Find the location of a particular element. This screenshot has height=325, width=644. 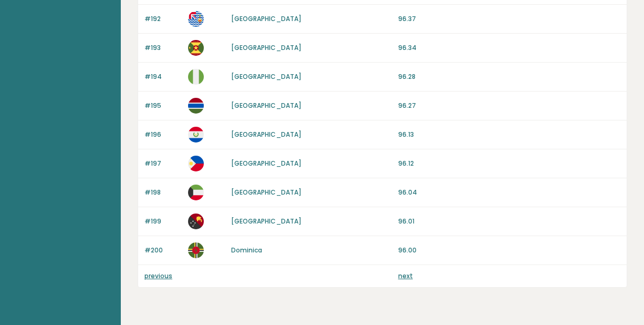

p: 96.01 is located at coordinates (509, 221).